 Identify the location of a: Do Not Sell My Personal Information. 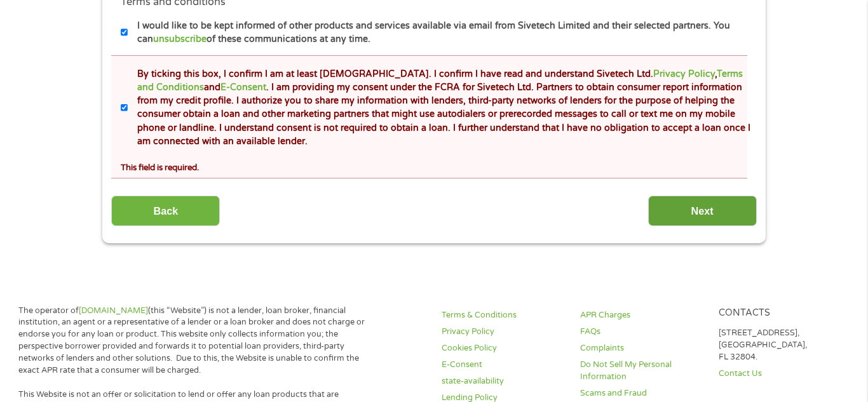
(642, 371).